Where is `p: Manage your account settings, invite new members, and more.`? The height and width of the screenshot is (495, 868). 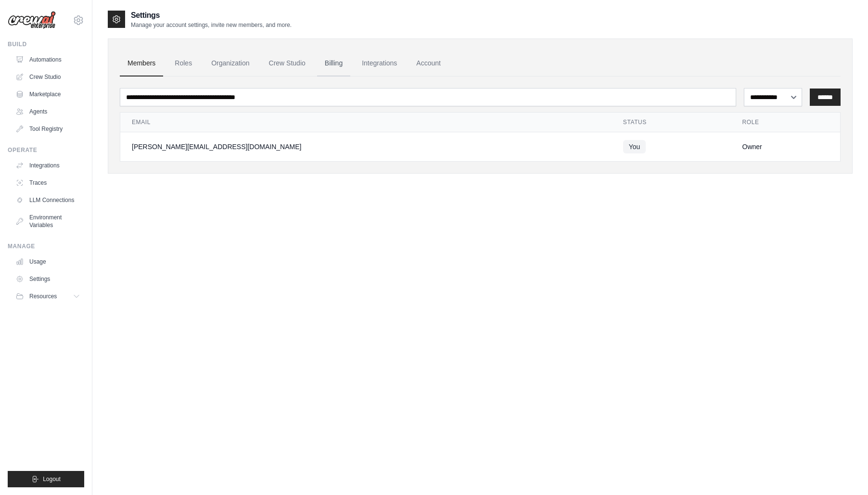
p: Manage your account settings, invite new members, and more. is located at coordinates (211, 25).